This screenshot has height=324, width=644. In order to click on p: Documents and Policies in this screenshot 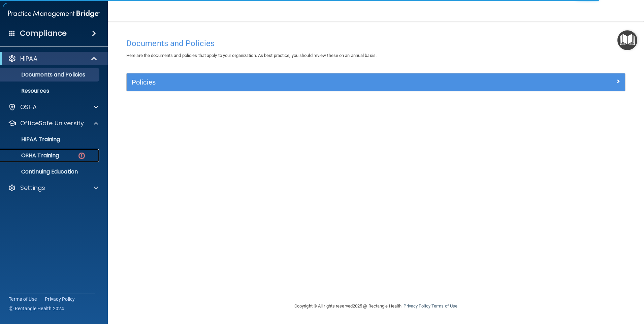, I will do `click(50, 75)`.